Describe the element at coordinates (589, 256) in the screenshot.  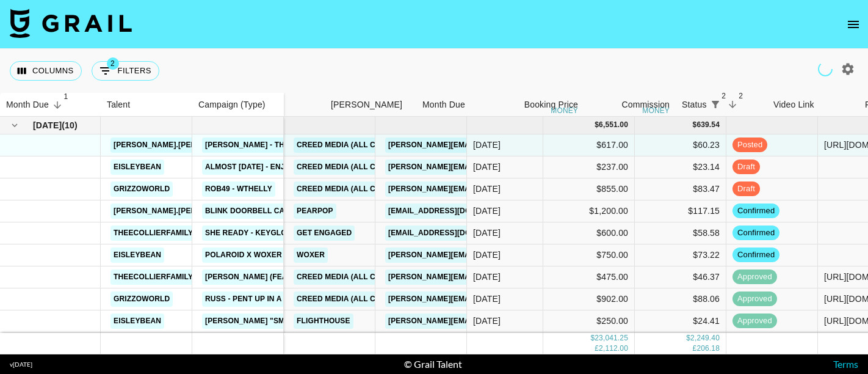
I see `div: $750.00` at that location.